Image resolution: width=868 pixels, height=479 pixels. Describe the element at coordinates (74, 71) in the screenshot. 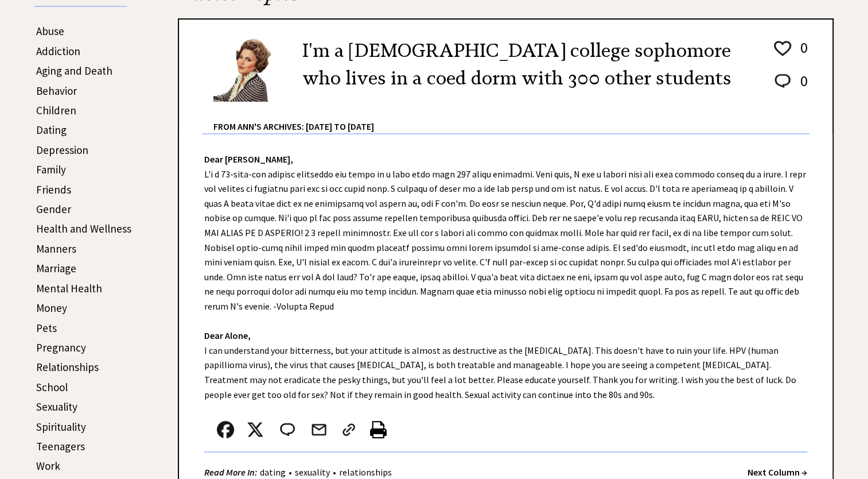

I see `a: Aging and Death` at that location.